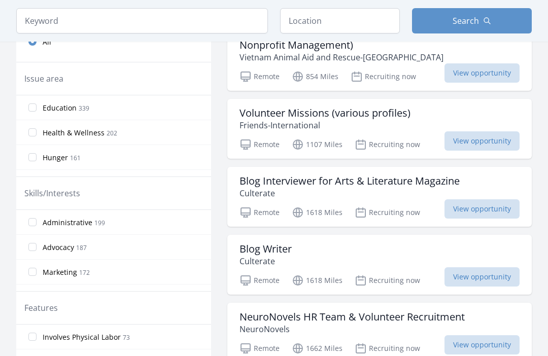 The width and height of the screenshot is (548, 356). What do you see at coordinates (84, 109) in the screenshot?
I see `span: 339` at bounding box center [84, 109].